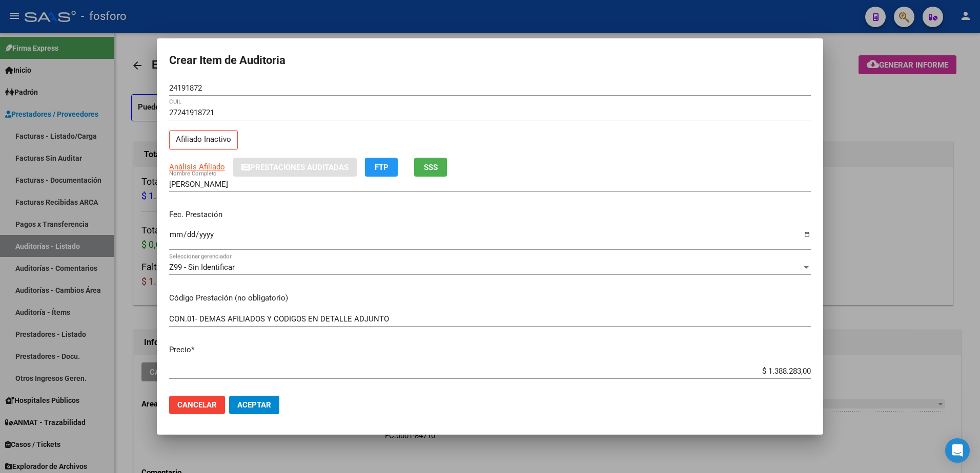 Image resolution: width=980 pixels, height=473 pixels. Describe the element at coordinates (958, 451) in the screenshot. I see `div: Open Intercom Messenger` at that location.